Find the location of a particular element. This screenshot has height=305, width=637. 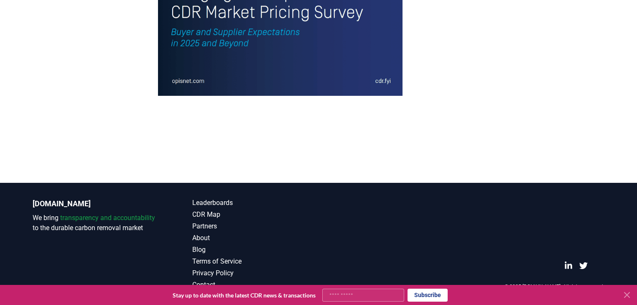

p: We bring to the durable carbon removal market is located at coordinates (96, 223).